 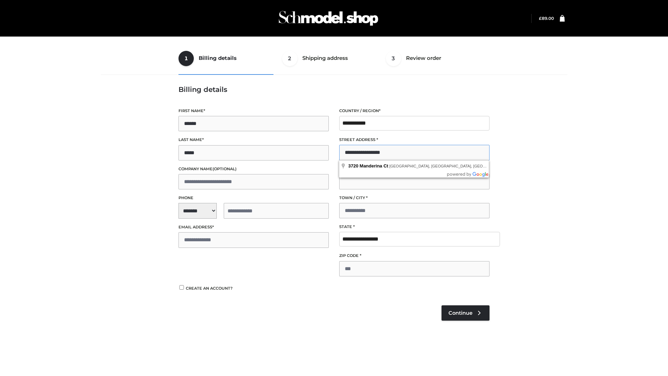 What do you see at coordinates (353, 166) in the screenshot?
I see `span: 3720` at bounding box center [353, 166].